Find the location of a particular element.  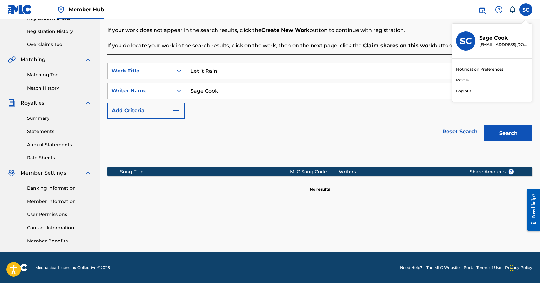

div: Open Resource Center is located at coordinates (11, 27).